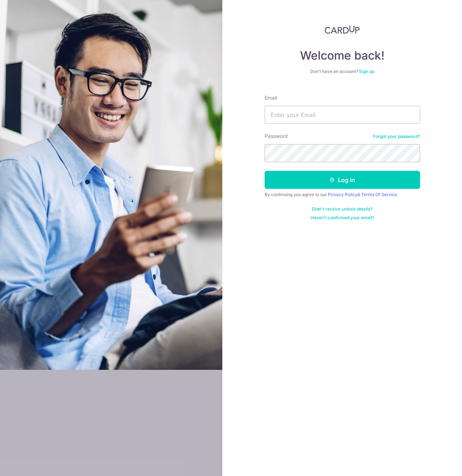  Describe the element at coordinates (342, 195) in the screenshot. I see `div: By continuing you agree to our &` at that location.